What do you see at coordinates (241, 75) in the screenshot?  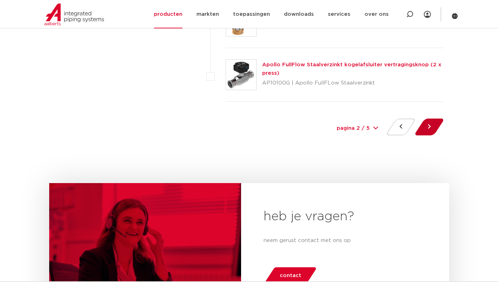 I see `img: Thumbnail for Apollo FullFlow Staalverzinkt kogelafsluiter vertragingsknop (2 x press)` at bounding box center [241, 75].